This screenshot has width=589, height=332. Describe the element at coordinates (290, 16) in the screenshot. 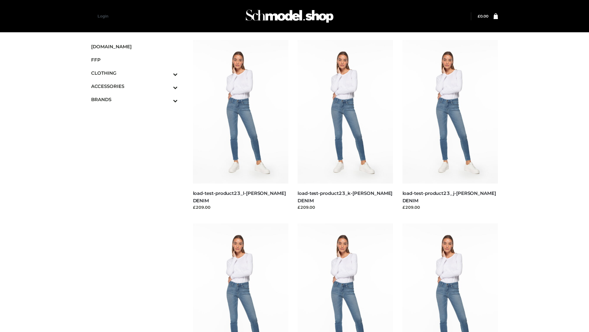

I see `a: Schmodel Admin 964` at that location.